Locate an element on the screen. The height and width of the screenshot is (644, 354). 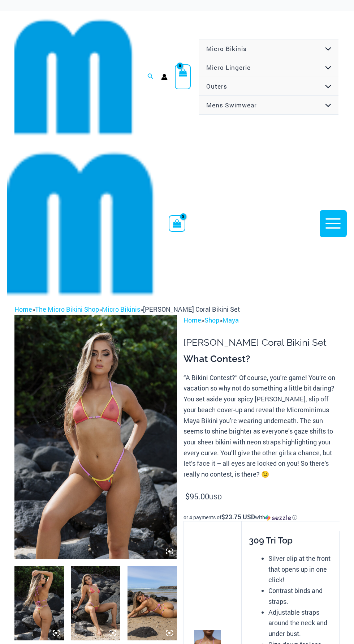
span: 309 Tri Top is located at coordinates (271, 540).